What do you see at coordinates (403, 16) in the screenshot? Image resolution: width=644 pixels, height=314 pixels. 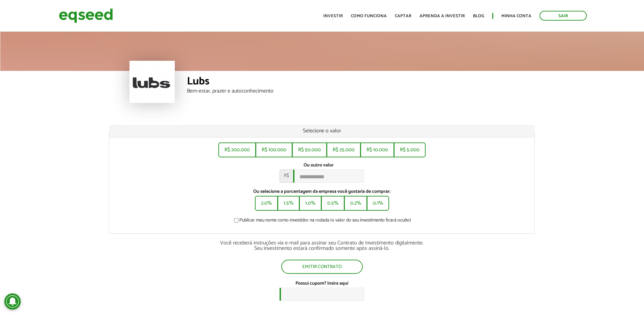 I see `a: Captar` at bounding box center [403, 16].